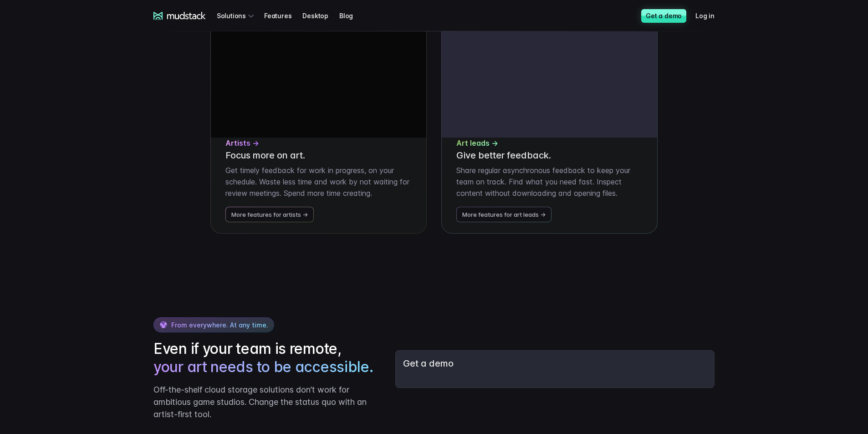 The width and height of the screenshot is (868, 434). What do you see at coordinates (549, 155) in the screenshot?
I see `h3: Give better feedback.` at bounding box center [549, 155].